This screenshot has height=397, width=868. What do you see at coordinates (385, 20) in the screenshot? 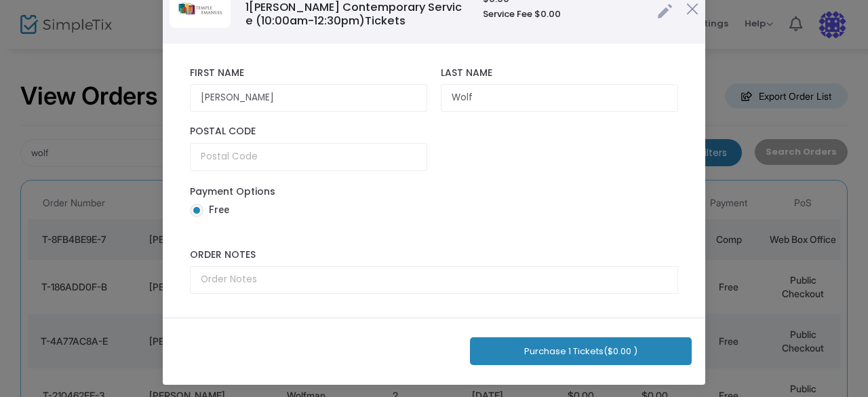
I see `span: Tickets` at bounding box center [385, 20].